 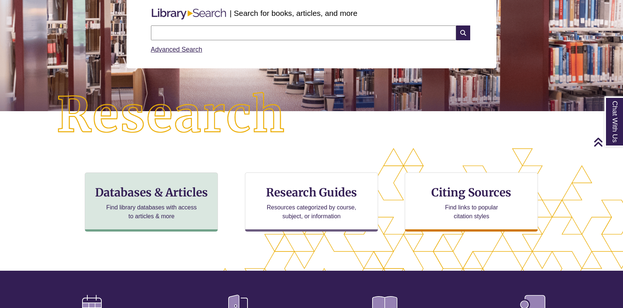 What do you see at coordinates (171, 115) in the screenshot?
I see `img: Research` at bounding box center [171, 115].